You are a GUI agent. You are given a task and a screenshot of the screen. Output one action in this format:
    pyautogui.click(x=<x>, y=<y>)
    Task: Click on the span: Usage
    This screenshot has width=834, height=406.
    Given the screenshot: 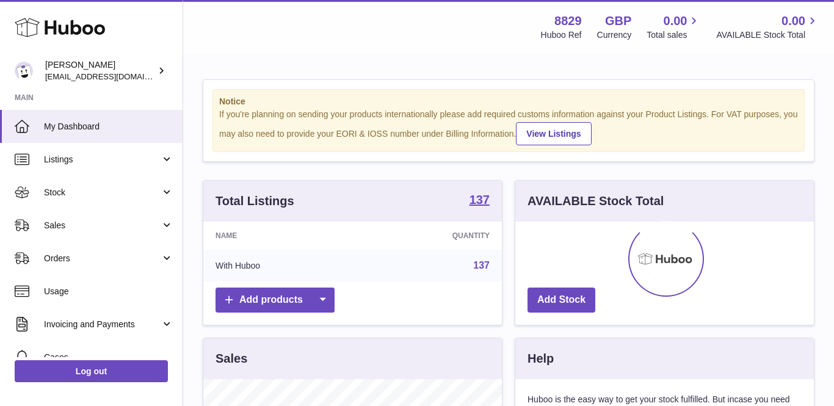 What is the action you would take?
    pyautogui.click(x=109, y=291)
    